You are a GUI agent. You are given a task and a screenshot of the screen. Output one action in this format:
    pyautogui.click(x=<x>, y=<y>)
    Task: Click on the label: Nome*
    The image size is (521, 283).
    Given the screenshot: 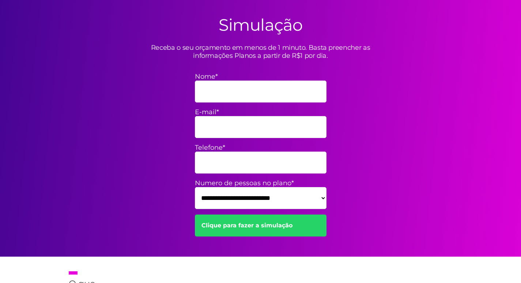 What is the action you would take?
    pyautogui.click(x=261, y=76)
    